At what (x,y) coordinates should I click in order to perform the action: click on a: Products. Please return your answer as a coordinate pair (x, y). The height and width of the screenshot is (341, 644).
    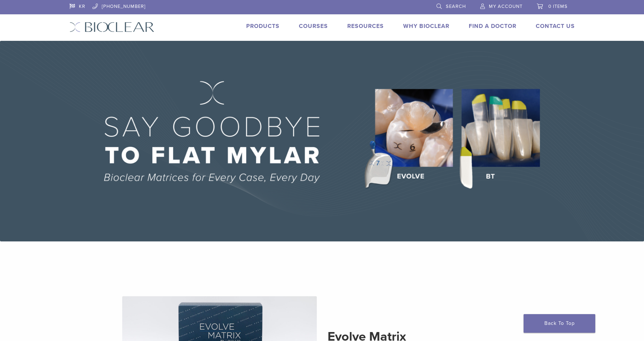
    Looking at the image, I should click on (263, 26).